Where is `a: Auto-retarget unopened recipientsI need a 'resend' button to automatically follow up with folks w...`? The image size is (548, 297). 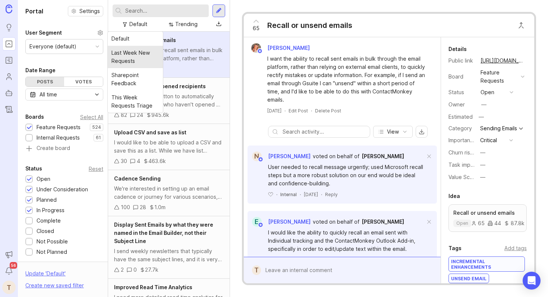 a: Auto-retarget unopened recipientsI need a 'resend' button to automatically follow up with folks w... is located at coordinates (169, 101).